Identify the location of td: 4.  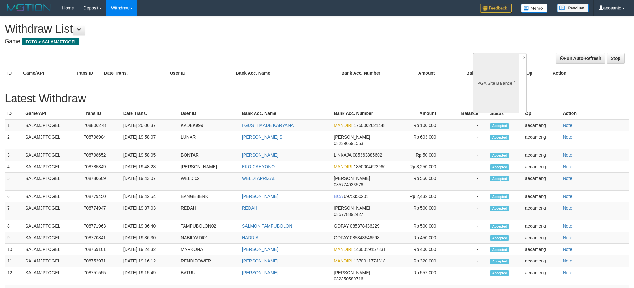
(14, 167).